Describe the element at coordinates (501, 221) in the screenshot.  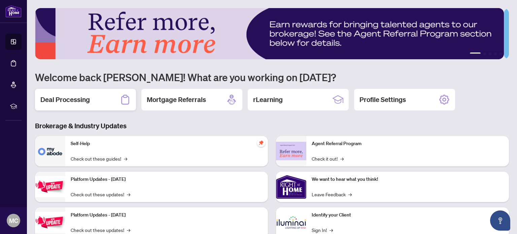
I see `button: Open asap` at that location.